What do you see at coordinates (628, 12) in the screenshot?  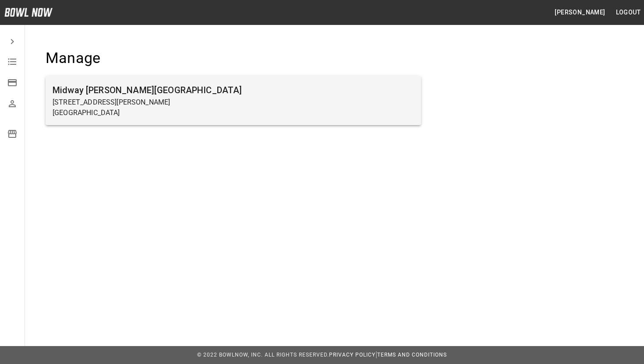 I see `button: Logout` at bounding box center [628, 12].